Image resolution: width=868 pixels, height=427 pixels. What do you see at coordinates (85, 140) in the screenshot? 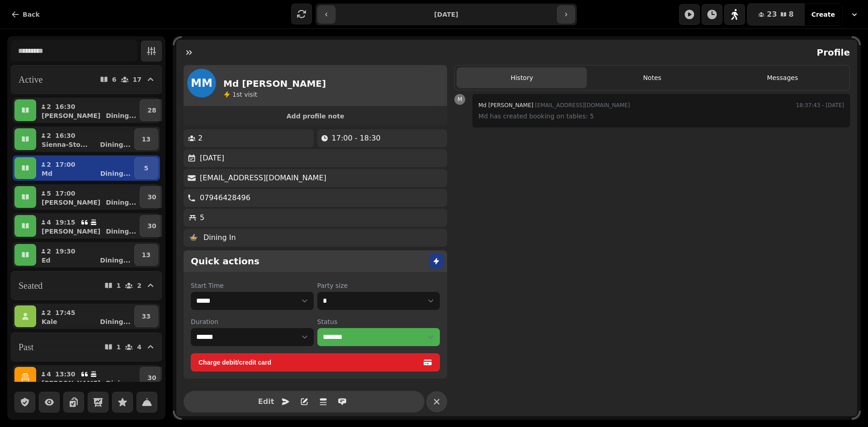
I see `button: 216:30Sienna-Sto...Dining...` at bounding box center [85, 140].